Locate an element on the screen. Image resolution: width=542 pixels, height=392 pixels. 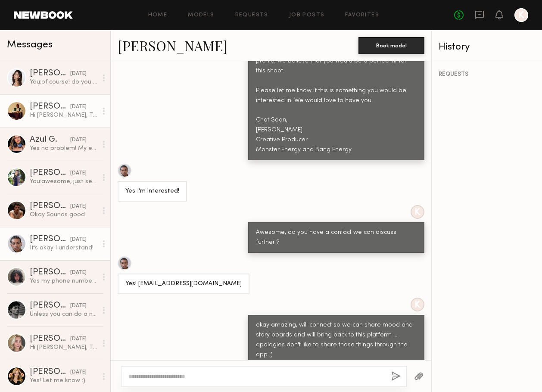
a: Book model is located at coordinates (391, 45).